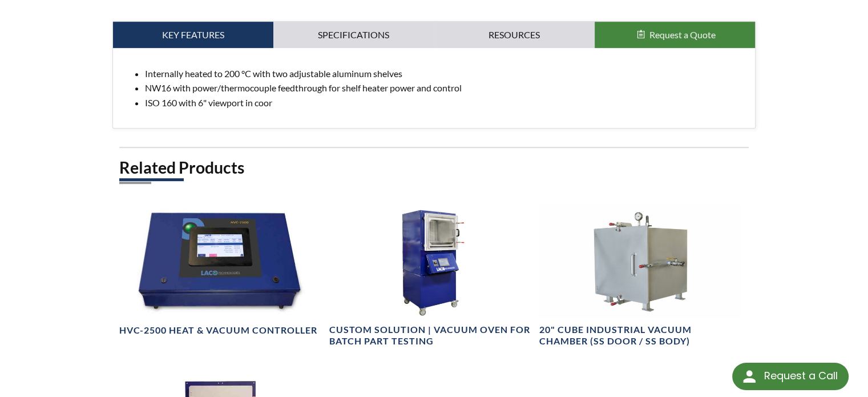  Describe the element at coordinates (193, 35) in the screenshot. I see `a: Key Features` at that location.